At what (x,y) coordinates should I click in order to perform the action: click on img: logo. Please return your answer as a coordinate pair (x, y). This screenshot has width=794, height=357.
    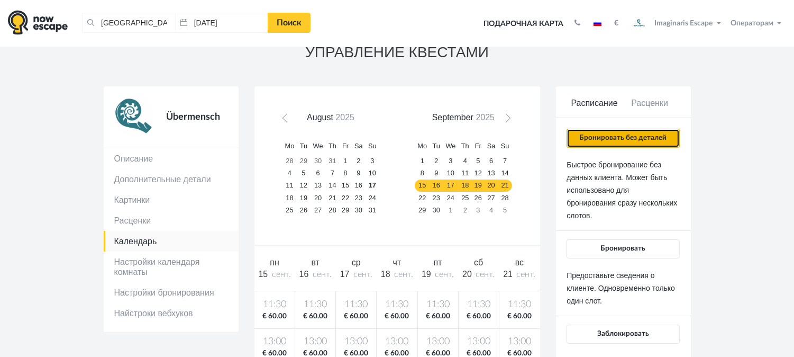
    Looking at the image, I should click on (38, 22).